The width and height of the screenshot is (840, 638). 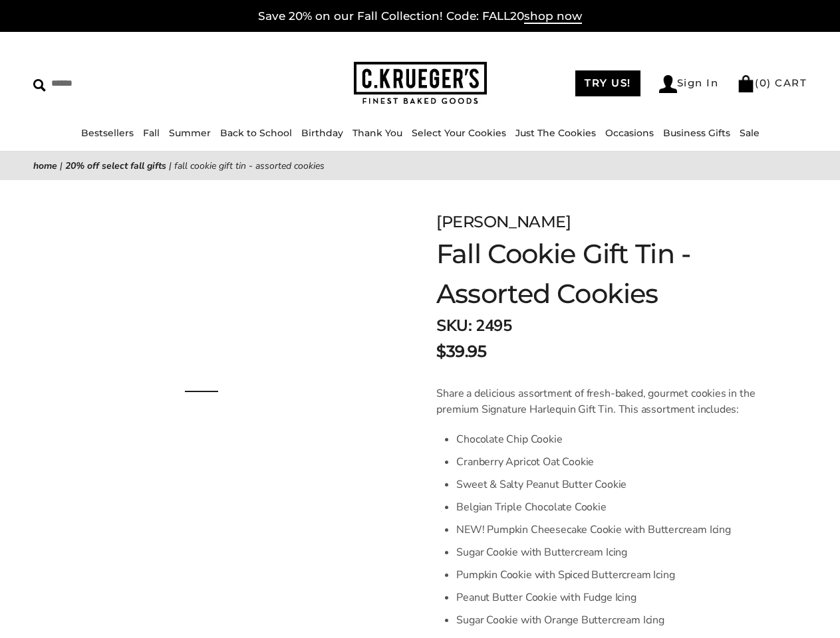 What do you see at coordinates (420, 83) in the screenshot?
I see `img: C.KRUEGER'S` at bounding box center [420, 83].